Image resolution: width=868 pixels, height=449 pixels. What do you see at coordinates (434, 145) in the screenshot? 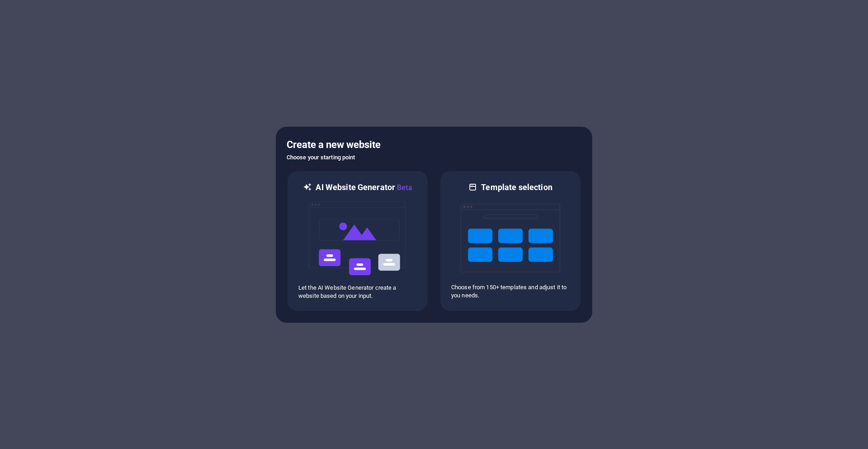
I see `h5: Create a new website` at bounding box center [434, 145].